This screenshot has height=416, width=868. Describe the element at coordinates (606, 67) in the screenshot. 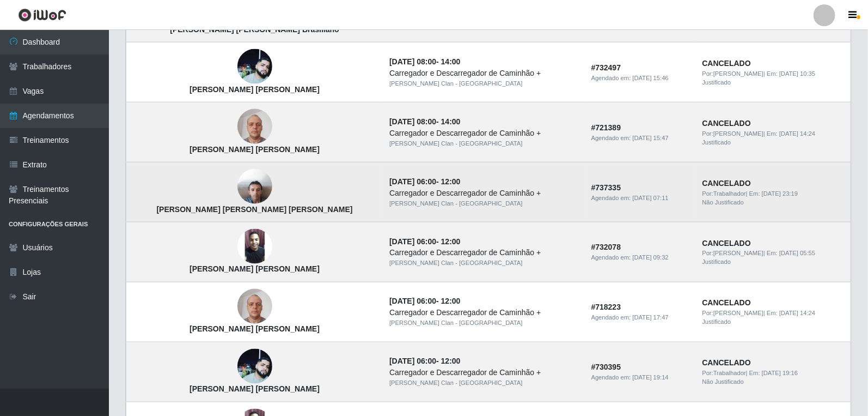

I see `strong: # 732497` at that location.